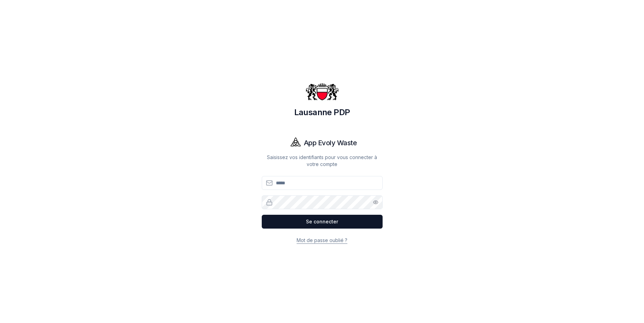 This screenshot has height=323, width=644. Describe the element at coordinates (322, 221) in the screenshot. I see `button: Se connecter` at that location.